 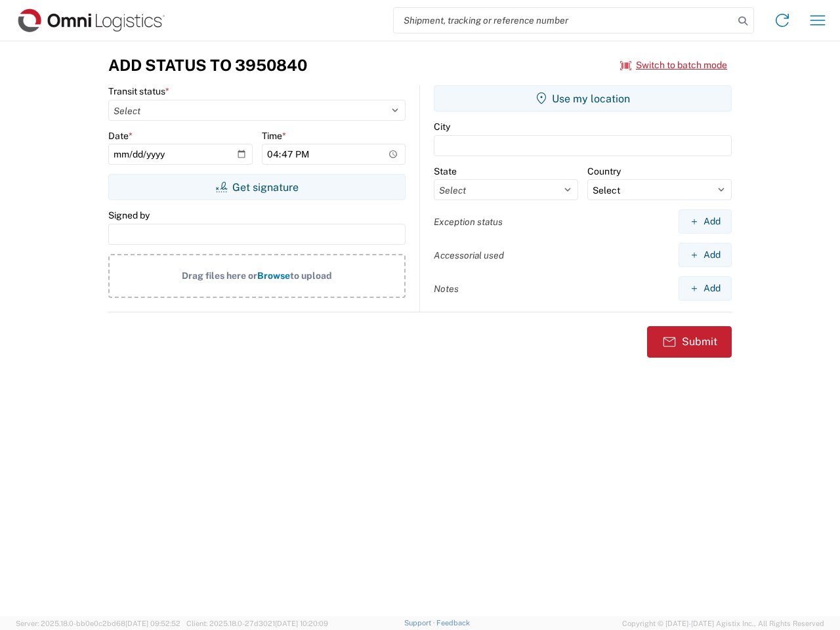 What do you see at coordinates (138, 91) in the screenshot?
I see `label: Transit status` at bounding box center [138, 91].